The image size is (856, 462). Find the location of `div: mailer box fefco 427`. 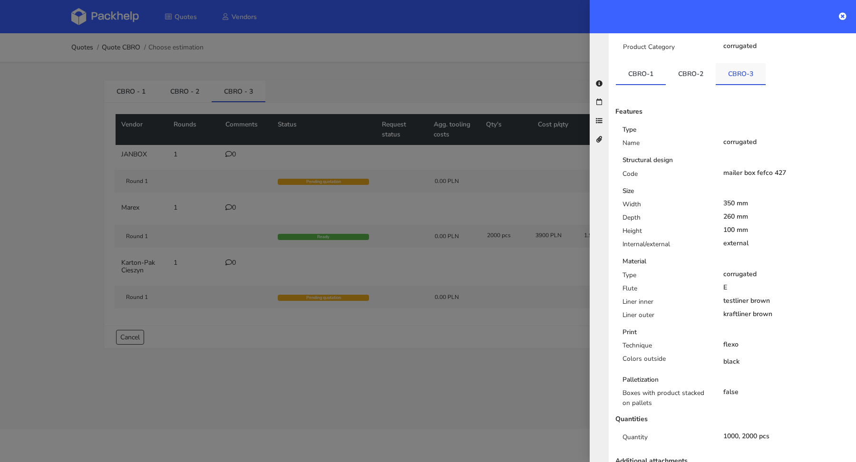

div: mailer box fefco 427 is located at coordinates (787, 173).